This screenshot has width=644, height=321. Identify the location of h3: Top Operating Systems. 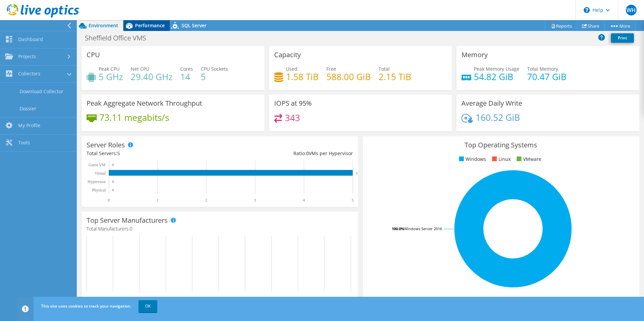
(501, 145).